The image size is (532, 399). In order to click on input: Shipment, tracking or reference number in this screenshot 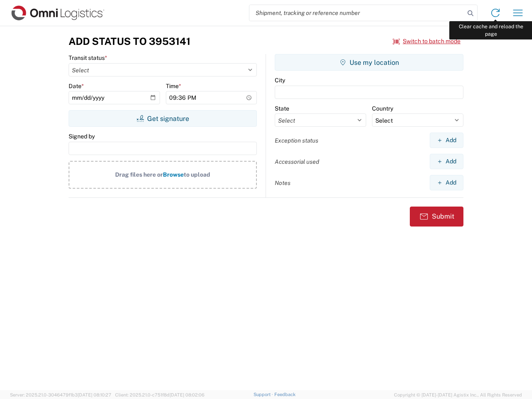, I will do `click(357, 13)`.